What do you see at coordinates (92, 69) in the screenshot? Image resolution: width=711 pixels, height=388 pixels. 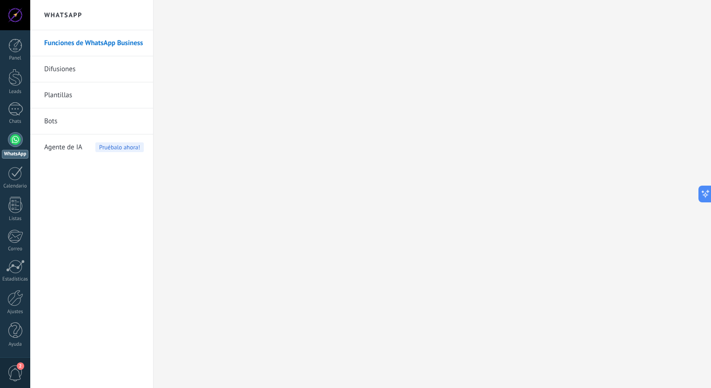 I see `li: Difusiones` at bounding box center [92, 69].